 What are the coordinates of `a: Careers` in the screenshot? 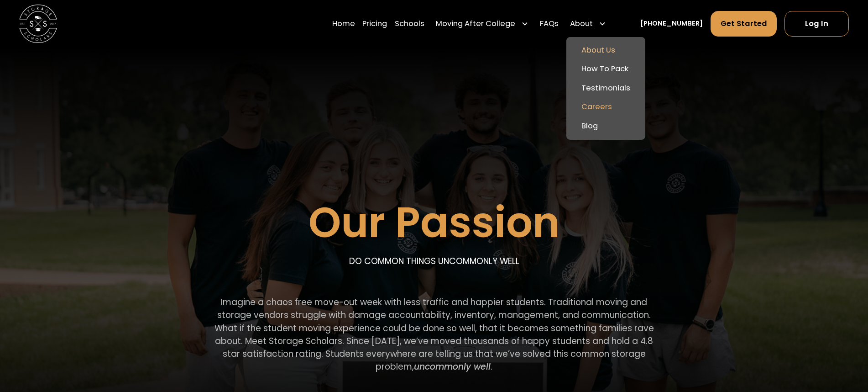 It's located at (605, 107).